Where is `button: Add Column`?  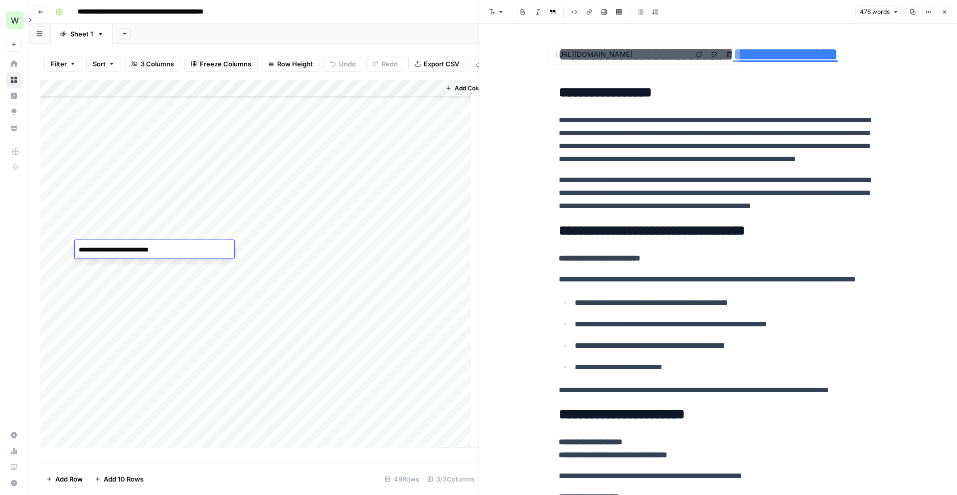 button: Add Column is located at coordinates (468, 88).